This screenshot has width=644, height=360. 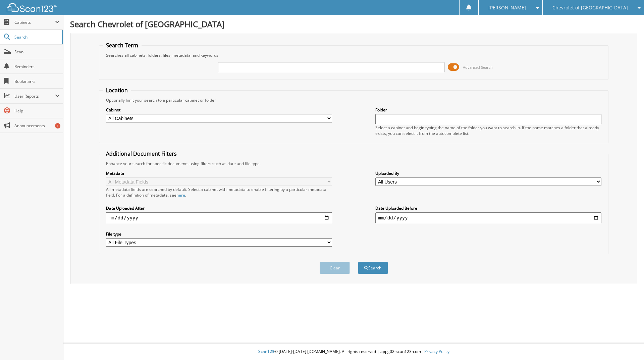 I want to click on button: Search, so click(x=373, y=268).